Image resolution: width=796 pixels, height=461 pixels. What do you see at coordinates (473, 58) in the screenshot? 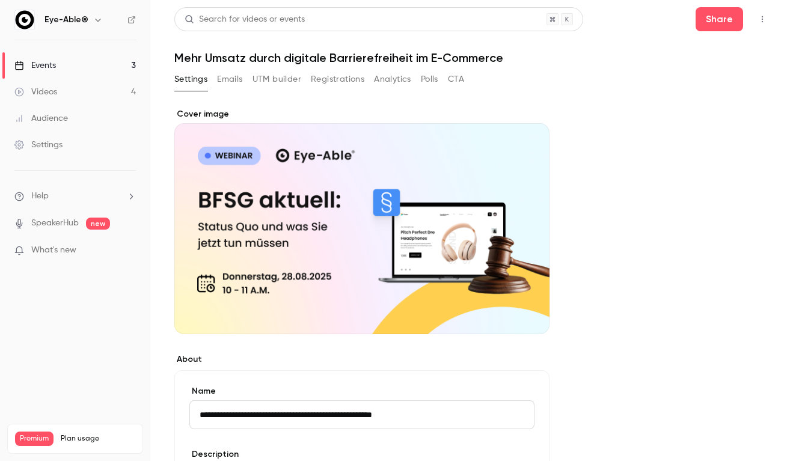
I see `h1: Mehr Umsatz durch digitale Barrierefreiheit im E-Commerce` at bounding box center [473, 58].